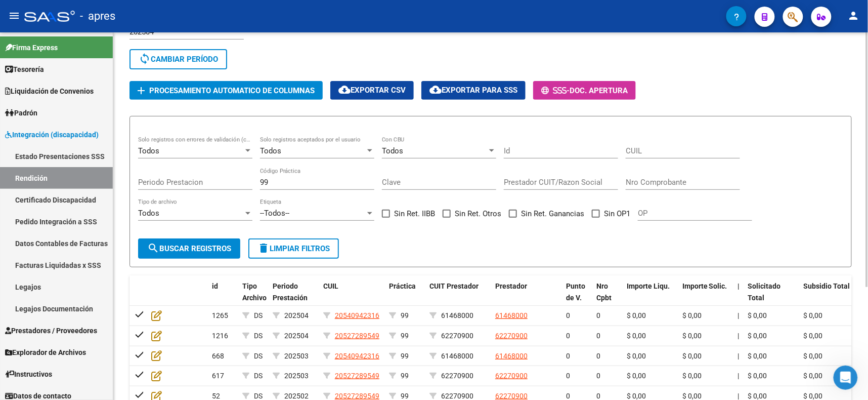 The image size is (868, 400). I want to click on textarea: Escribe un mensaje..., so click(101, 310).